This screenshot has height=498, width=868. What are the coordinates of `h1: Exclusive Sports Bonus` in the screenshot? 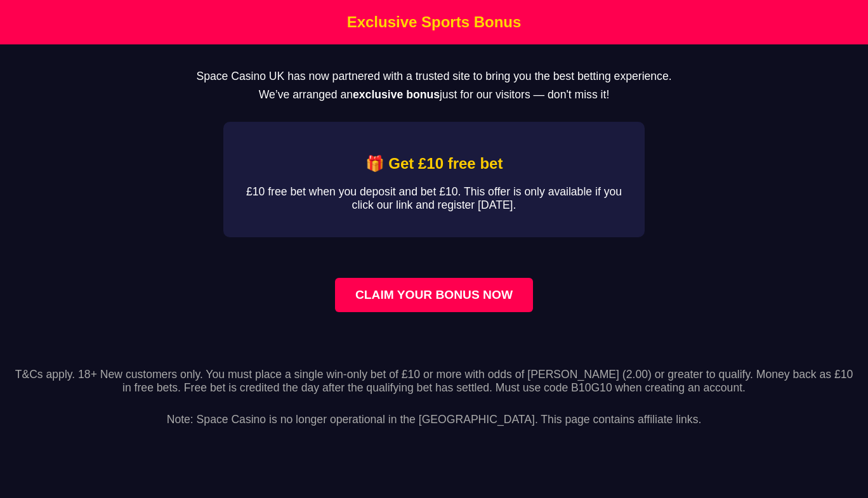 It's located at (434, 22).